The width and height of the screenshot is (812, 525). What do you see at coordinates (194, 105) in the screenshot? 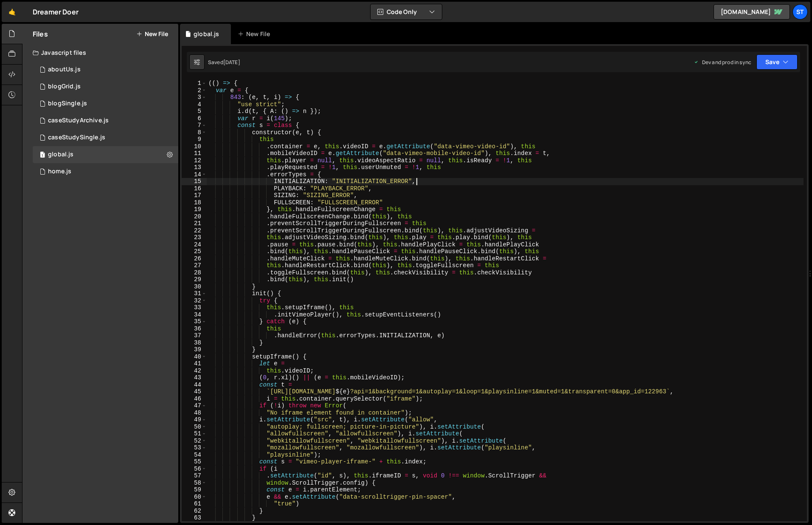
I see `div: 4` at bounding box center [194, 105].